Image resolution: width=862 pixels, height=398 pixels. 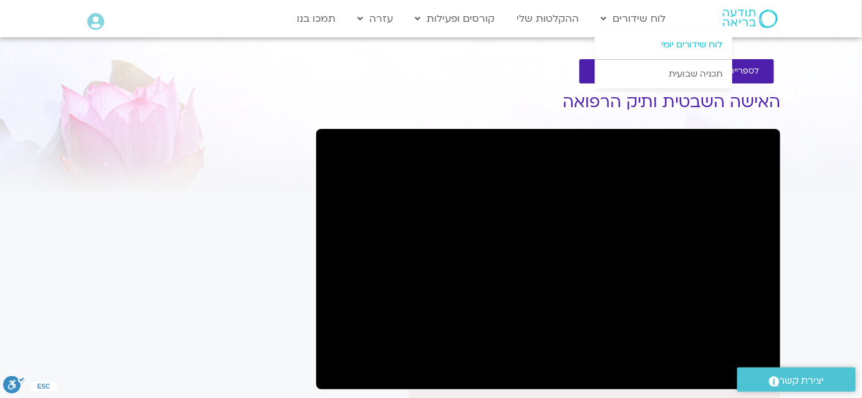 What do you see at coordinates (750, 19) in the screenshot?
I see `img: תודעה בריאה` at bounding box center [750, 19].